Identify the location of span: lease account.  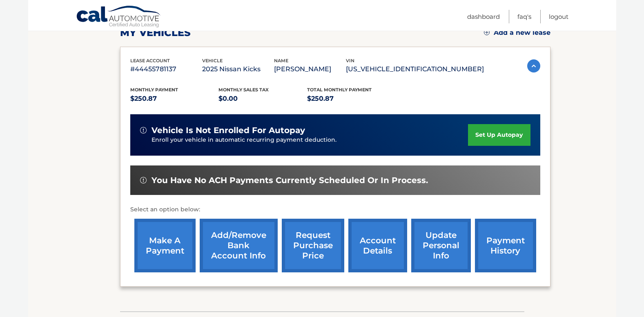
(150, 60).